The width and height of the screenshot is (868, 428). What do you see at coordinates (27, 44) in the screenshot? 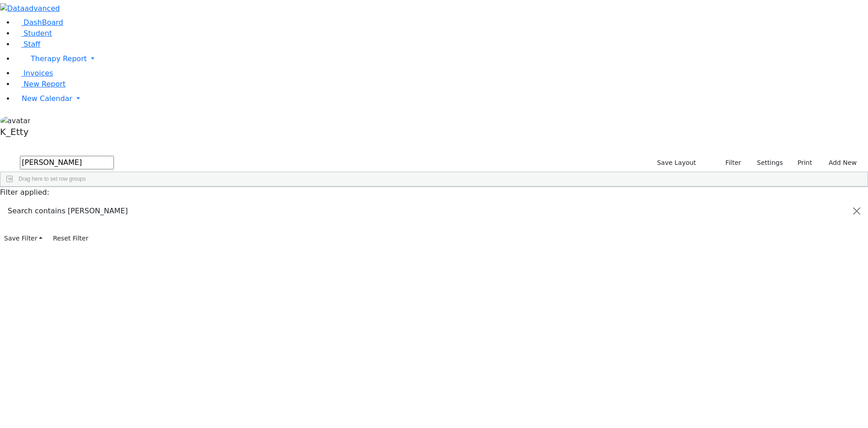
I see `a: Staff` at bounding box center [27, 44].